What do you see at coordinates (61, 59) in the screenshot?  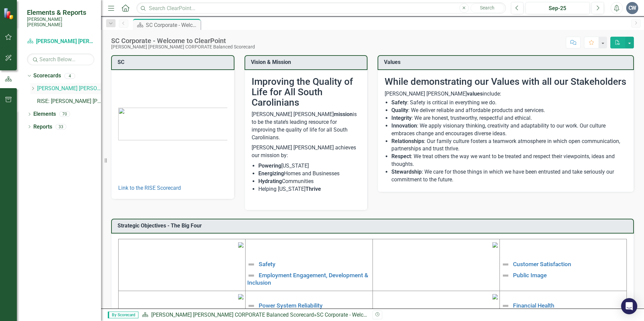 I see `input: Search Below...` at bounding box center [61, 59].